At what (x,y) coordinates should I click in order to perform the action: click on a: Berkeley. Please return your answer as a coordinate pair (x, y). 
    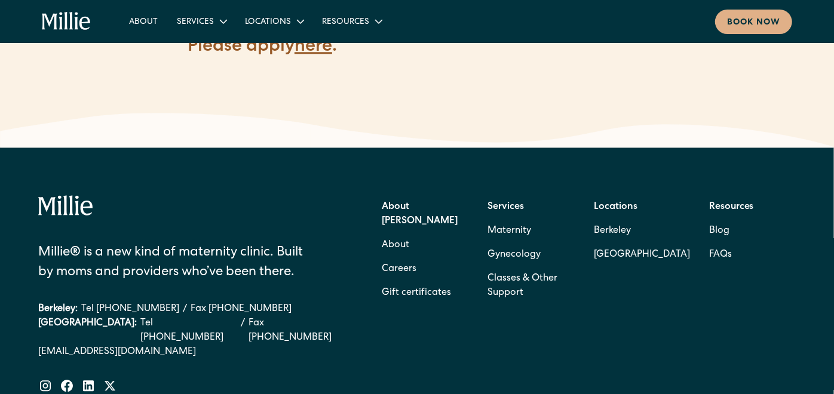
    Looking at the image, I should click on (642, 231).